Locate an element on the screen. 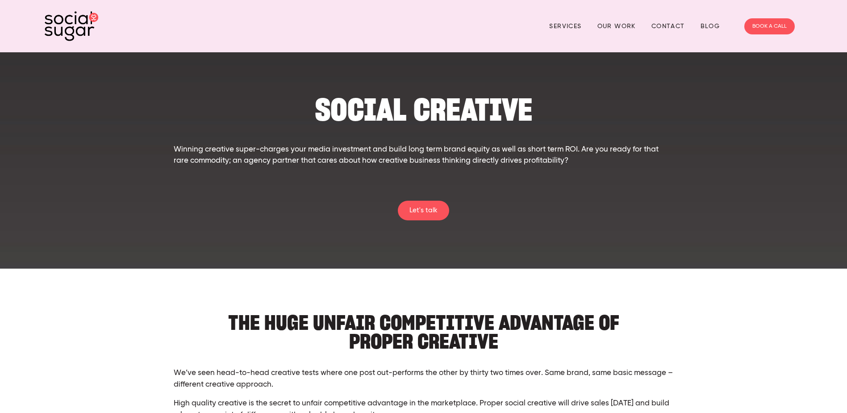 This screenshot has height=413, width=847. a: Blog is located at coordinates (711, 26).